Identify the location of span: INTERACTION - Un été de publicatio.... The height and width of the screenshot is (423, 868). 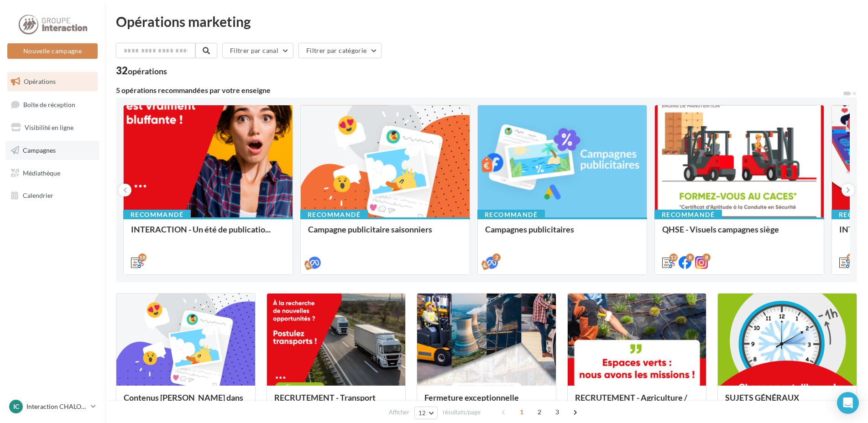
(201, 230).